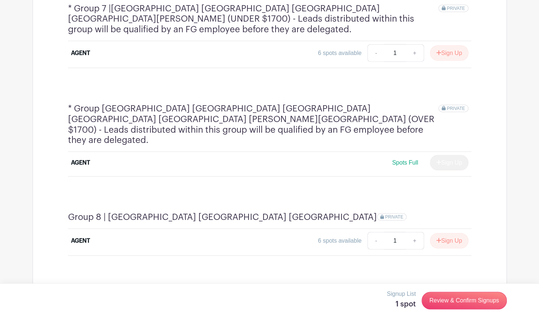 The image size is (539, 320). Describe the element at coordinates (401, 294) in the screenshot. I see `p: Signup List` at that location.